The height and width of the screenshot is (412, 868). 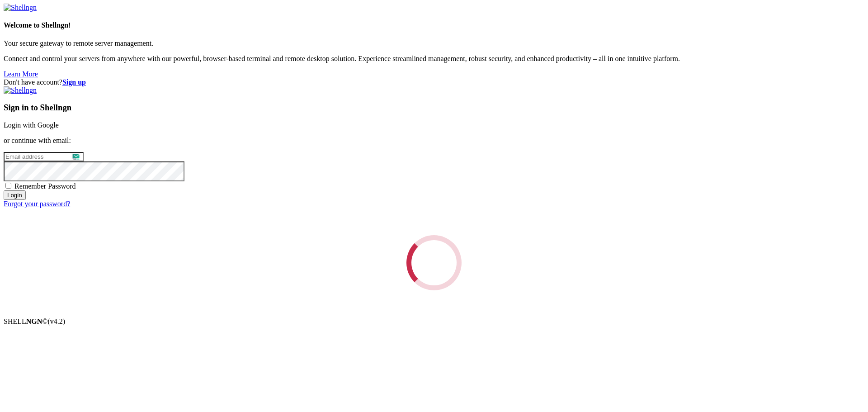 I want to click on a: Learn More, so click(x=20, y=74).